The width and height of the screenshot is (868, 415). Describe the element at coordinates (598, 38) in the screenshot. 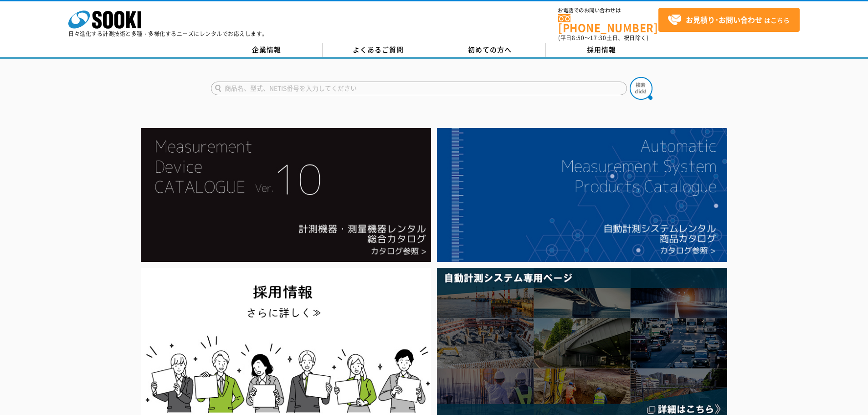

I see `span: 17:30` at that location.